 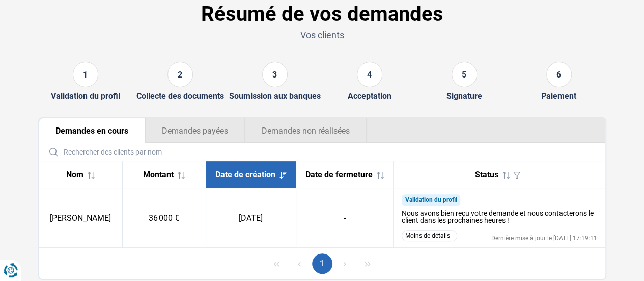 I want to click on span: Montant, so click(x=159, y=174).